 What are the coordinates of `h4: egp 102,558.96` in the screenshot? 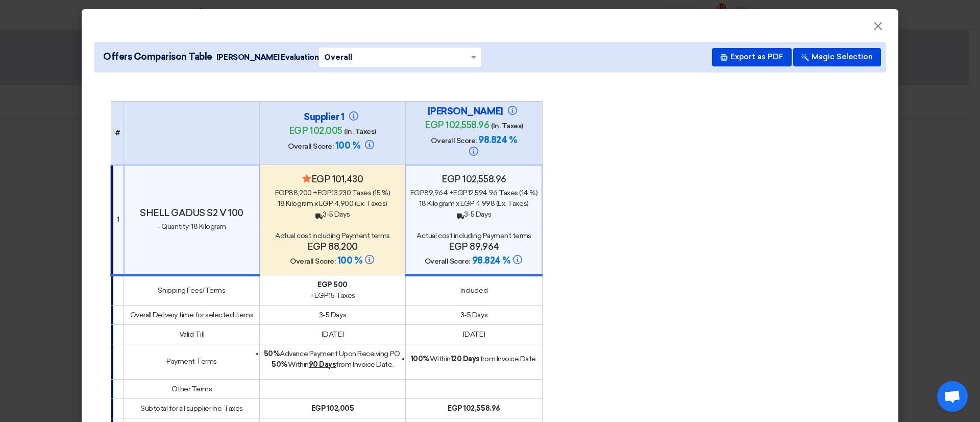 It's located at (474, 179).